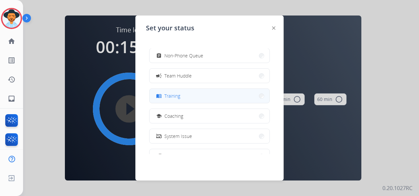 The width and height of the screenshot is (419, 196). I want to click on button: Training, so click(210, 96).